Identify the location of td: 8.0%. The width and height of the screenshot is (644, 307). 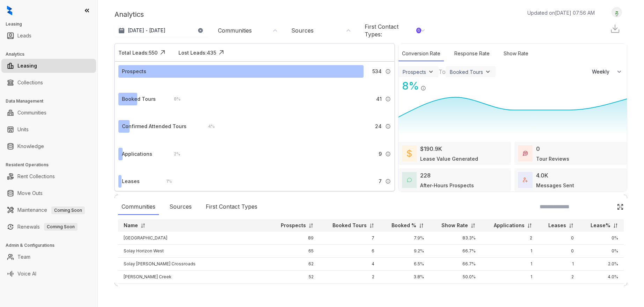
(602, 289).